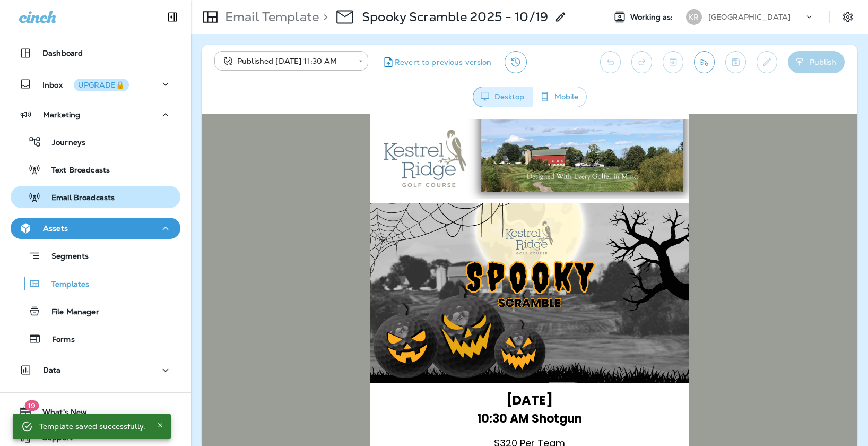 The image size is (868, 446). Describe the element at coordinates (328, 329) in the screenshot. I see `span: $320 Per Team` at that location.